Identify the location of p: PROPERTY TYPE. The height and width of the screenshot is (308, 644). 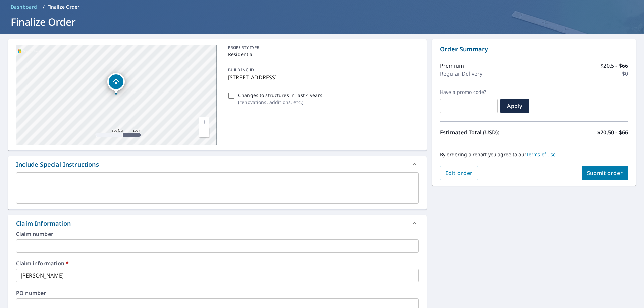
(322, 48).